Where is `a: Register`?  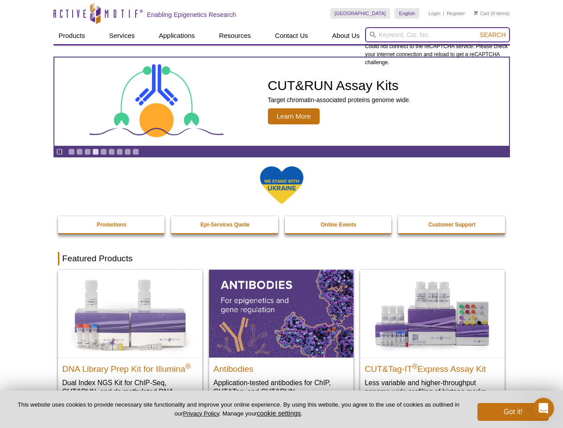 a: Register is located at coordinates (456, 13).